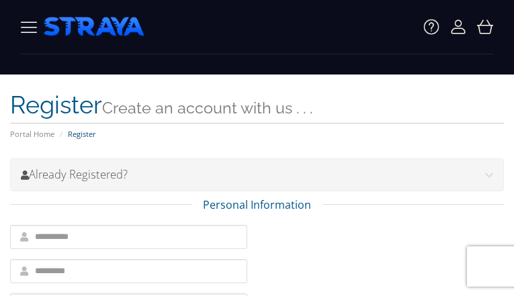  Describe the element at coordinates (257, 205) in the screenshot. I see `span: Personal Information` at that location.